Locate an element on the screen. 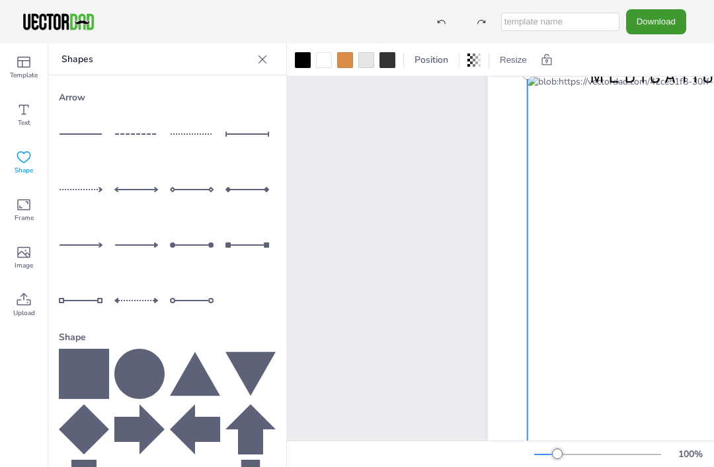 This screenshot has height=467, width=714. span: Position is located at coordinates (431, 59).